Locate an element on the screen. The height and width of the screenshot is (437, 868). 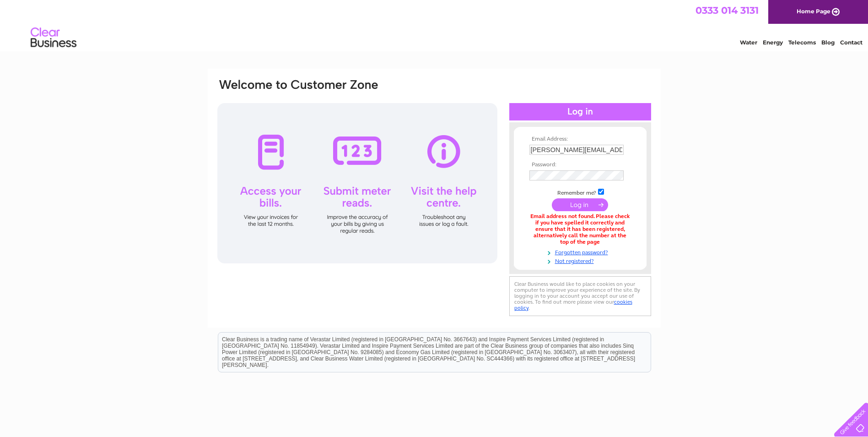
th: Email Address: is located at coordinates (580, 139).